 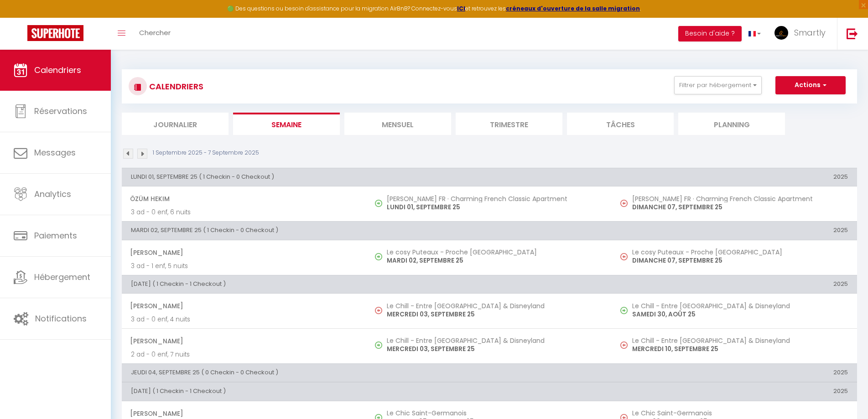 What do you see at coordinates (61, 111) in the screenshot?
I see `span: Réservations` at bounding box center [61, 111].